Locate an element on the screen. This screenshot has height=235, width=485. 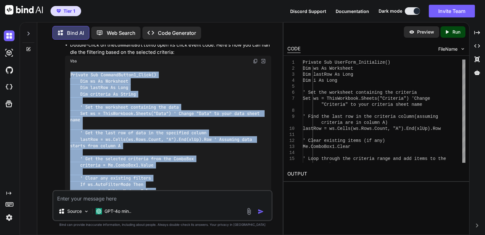
div: 12 is located at coordinates (291, 140).